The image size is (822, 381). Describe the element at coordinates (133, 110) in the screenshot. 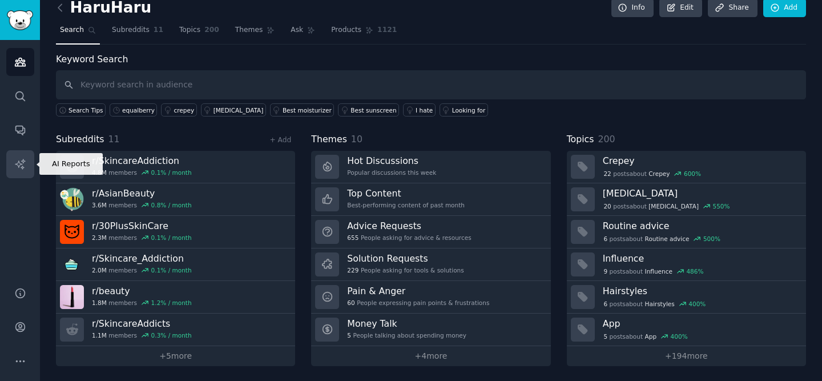

I see `a: equalberry` at that location.